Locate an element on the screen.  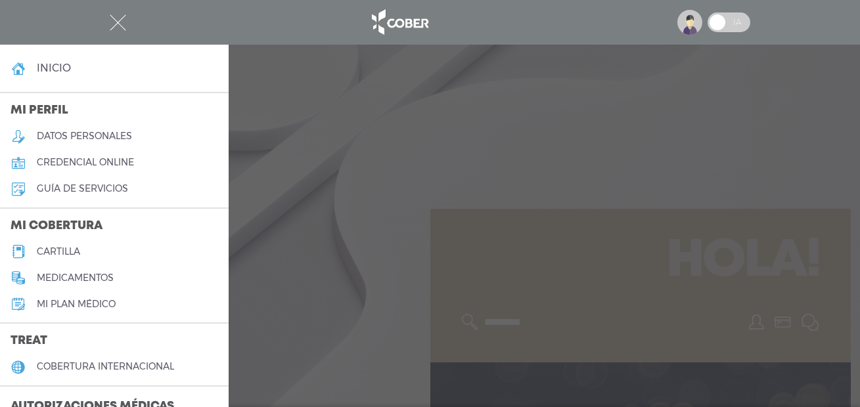
h5: medicamentos is located at coordinates (75, 278).